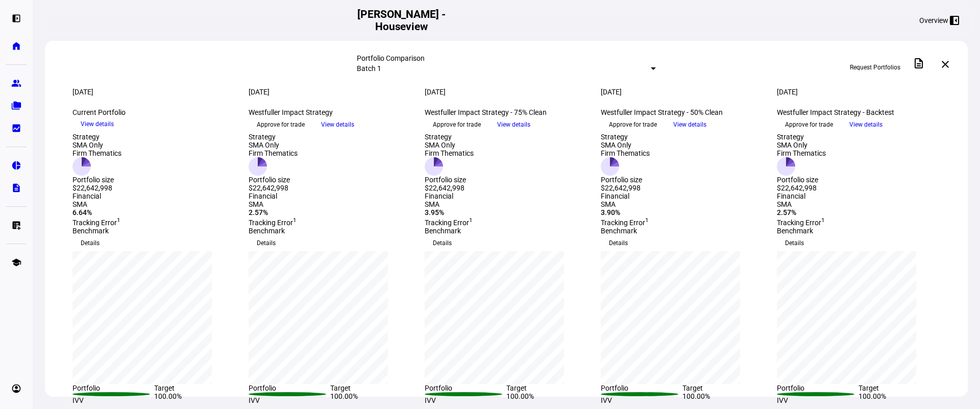  I want to click on a: group, so click(16, 83).